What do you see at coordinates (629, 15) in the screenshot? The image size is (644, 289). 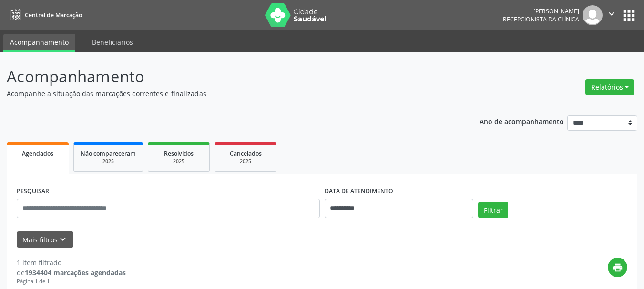 I see `button: apps` at bounding box center [629, 15].